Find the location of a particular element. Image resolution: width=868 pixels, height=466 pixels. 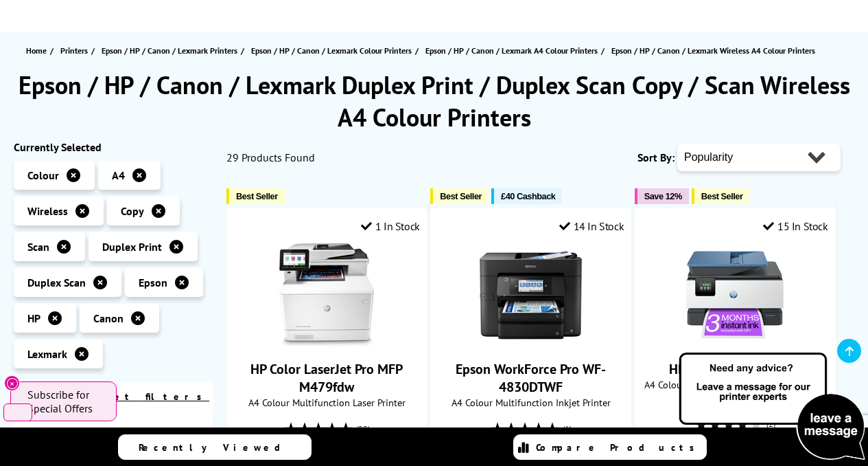

span: Colour is located at coordinates (43, 175).